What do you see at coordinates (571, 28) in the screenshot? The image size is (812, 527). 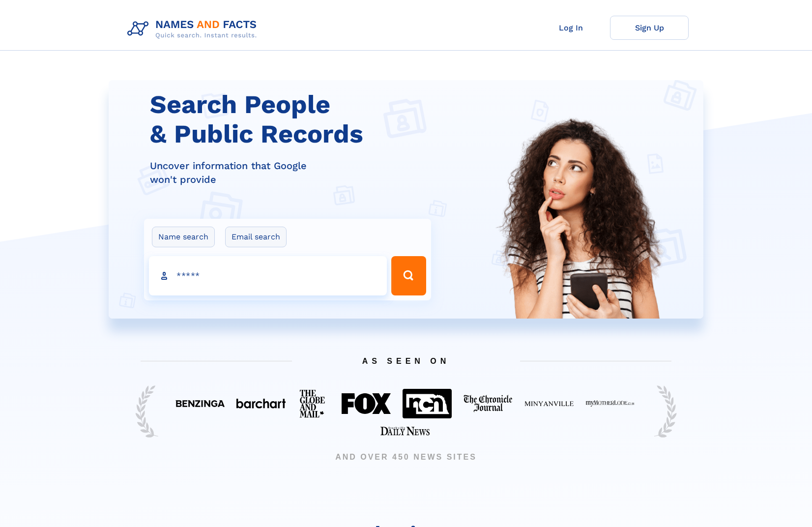 I see `a: Log In` at bounding box center [571, 28].